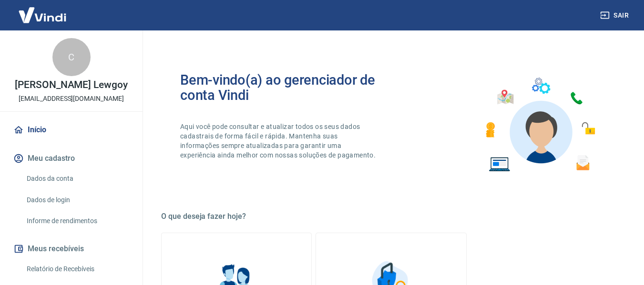  Describe the element at coordinates (539, 125) in the screenshot. I see `img: Imagem de um avatar masculino com diversos icones exemplificando as funcionalidades do gerenciado...` at that location.